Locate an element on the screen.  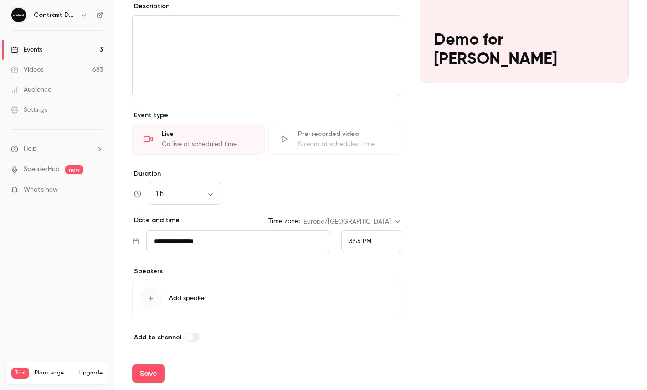
span: Add speaker is located at coordinates (188, 298).